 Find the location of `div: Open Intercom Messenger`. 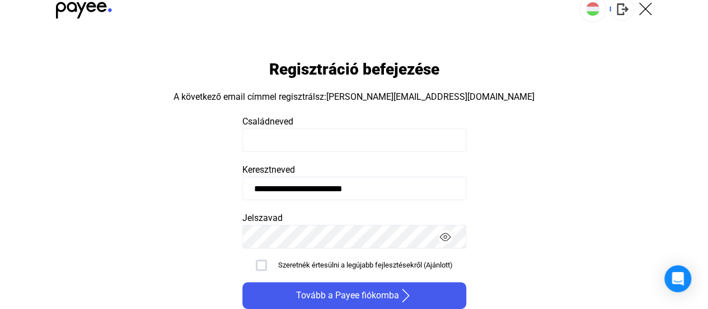

div: Open Intercom Messenger is located at coordinates (678, 278).